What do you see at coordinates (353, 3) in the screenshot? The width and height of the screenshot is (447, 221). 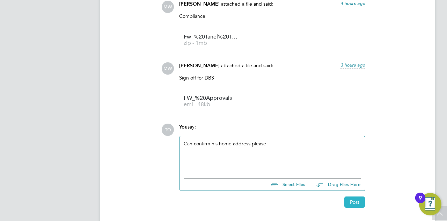 I see `span: 4 hours ago` at bounding box center [353, 3].